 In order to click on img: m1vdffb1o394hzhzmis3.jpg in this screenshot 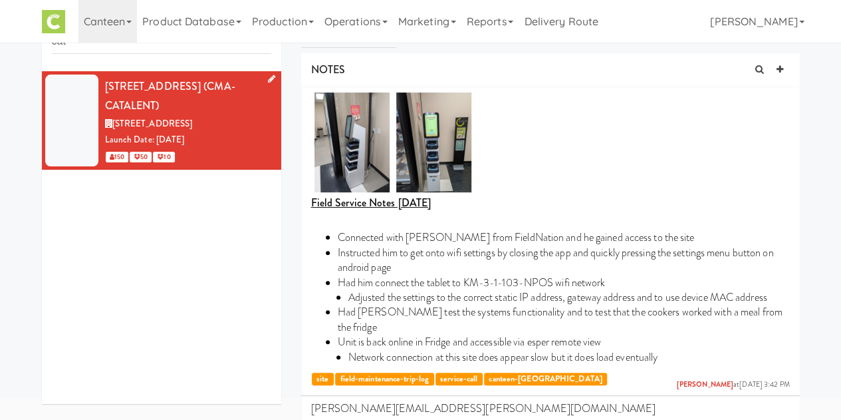, I will do `click(434, 142)`.